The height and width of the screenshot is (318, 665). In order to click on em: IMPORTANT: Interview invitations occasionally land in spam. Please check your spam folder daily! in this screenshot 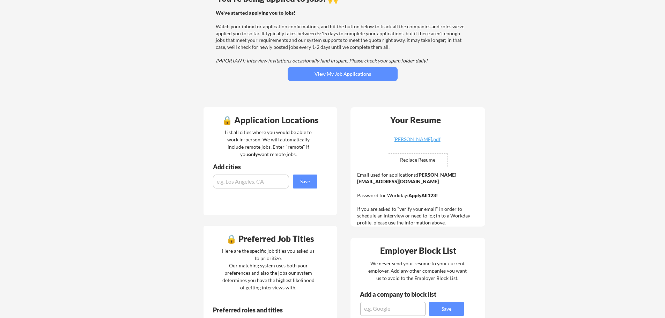, I will do `click(321, 60)`.